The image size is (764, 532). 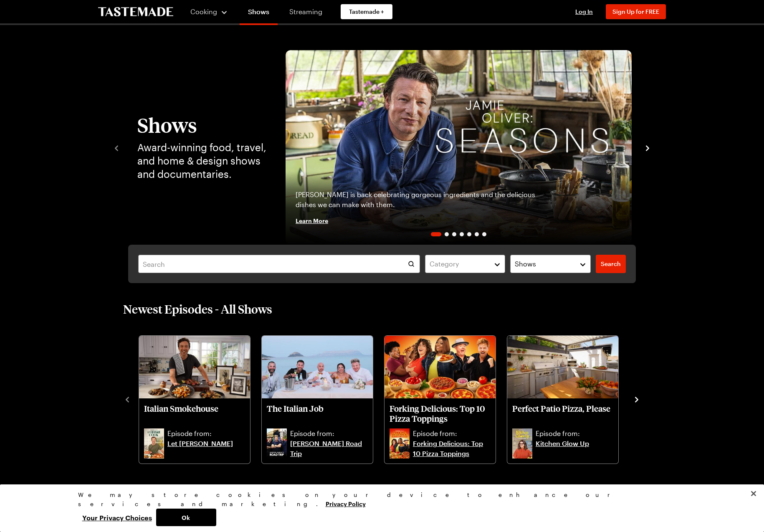 What do you see at coordinates (454, 234) in the screenshot?
I see `span: Go to slide 3` at bounding box center [454, 234].